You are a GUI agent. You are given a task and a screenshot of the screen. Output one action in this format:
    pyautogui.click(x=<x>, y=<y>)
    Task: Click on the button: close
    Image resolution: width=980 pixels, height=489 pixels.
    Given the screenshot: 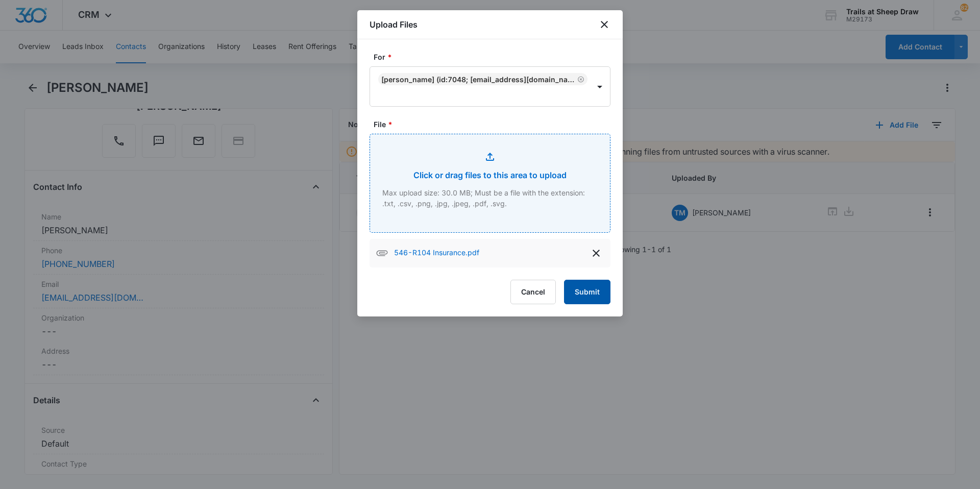 What is the action you would take?
    pyautogui.click(x=604, y=24)
    